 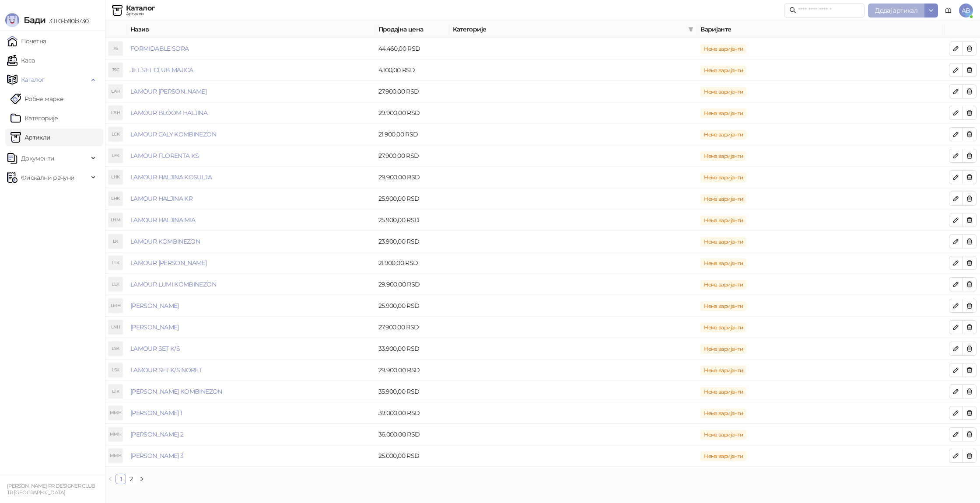 What do you see at coordinates (110, 479) in the screenshot?
I see `button: left` at bounding box center [110, 479].